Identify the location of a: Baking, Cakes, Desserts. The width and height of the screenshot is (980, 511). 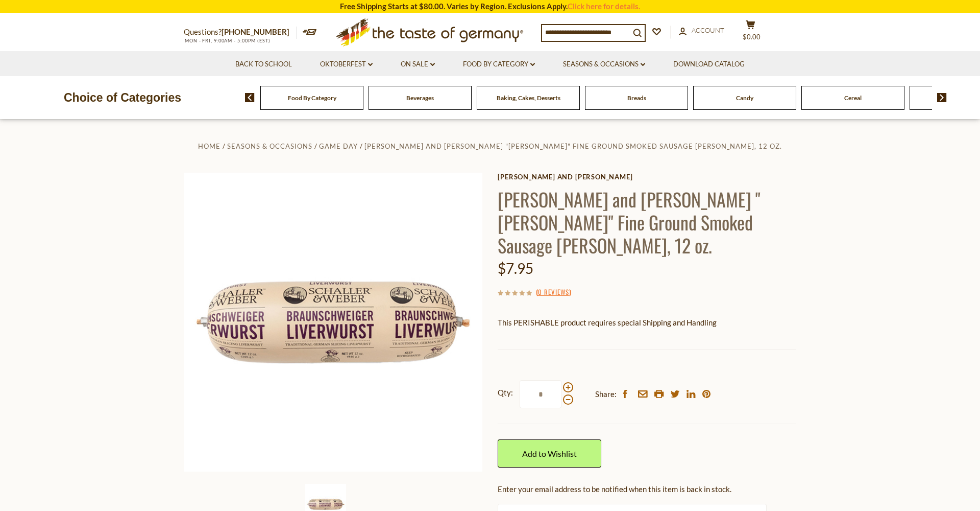
(528, 97).